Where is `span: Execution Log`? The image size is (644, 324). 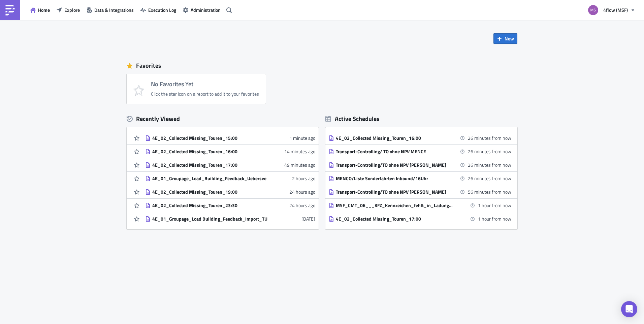 span: Execution Log is located at coordinates (162, 10).